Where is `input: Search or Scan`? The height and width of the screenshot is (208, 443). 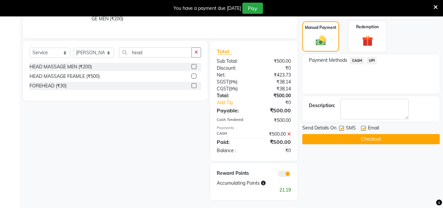 input: Search or Scan is located at coordinates (155, 52).